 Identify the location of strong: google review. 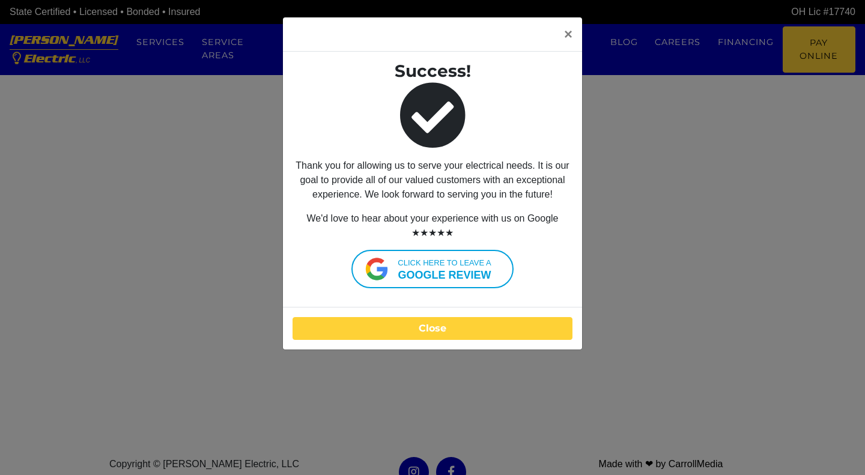
(445, 275).